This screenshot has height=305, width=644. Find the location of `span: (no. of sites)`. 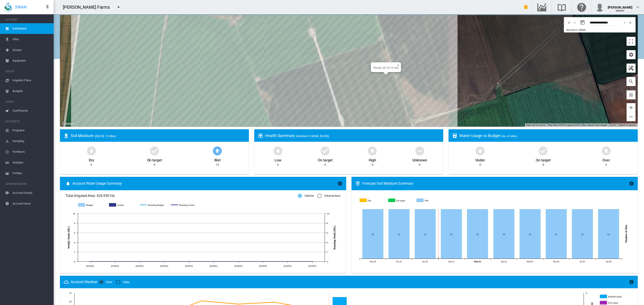

span: (no. of sites) is located at coordinates (510, 136).